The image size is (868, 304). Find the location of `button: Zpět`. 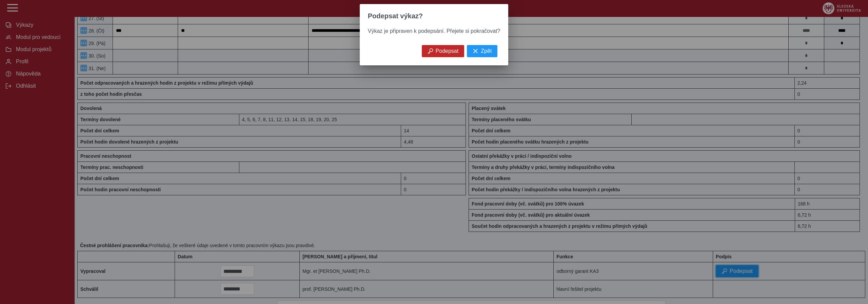

button: Zpět is located at coordinates (482, 51).